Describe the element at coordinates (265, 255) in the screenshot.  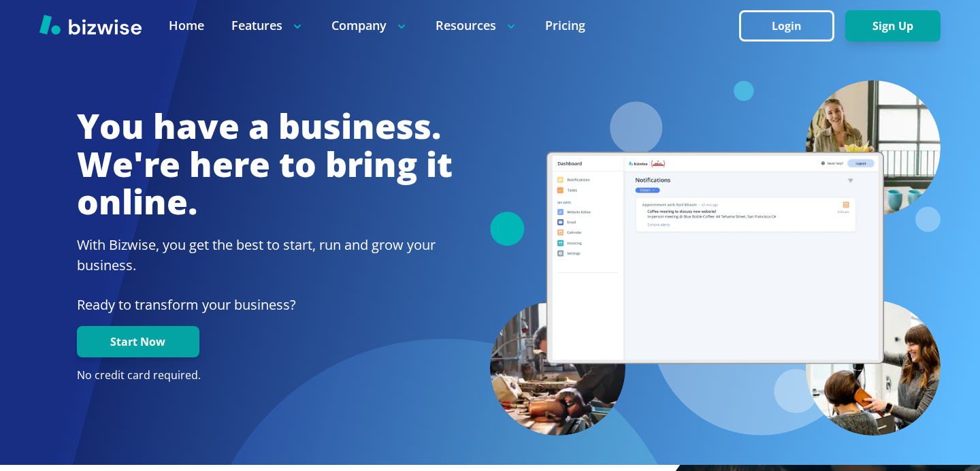
I see `h2: With Bizwise, you get the best to start, run and grow your business.` at that location.